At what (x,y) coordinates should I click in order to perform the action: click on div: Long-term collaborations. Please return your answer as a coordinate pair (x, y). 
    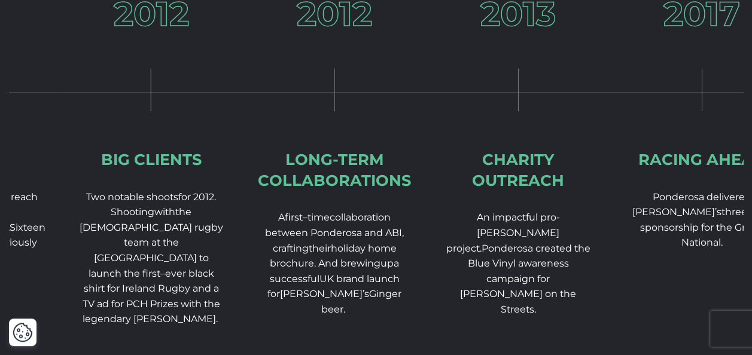
    Looking at the image, I should click on (334, 170).